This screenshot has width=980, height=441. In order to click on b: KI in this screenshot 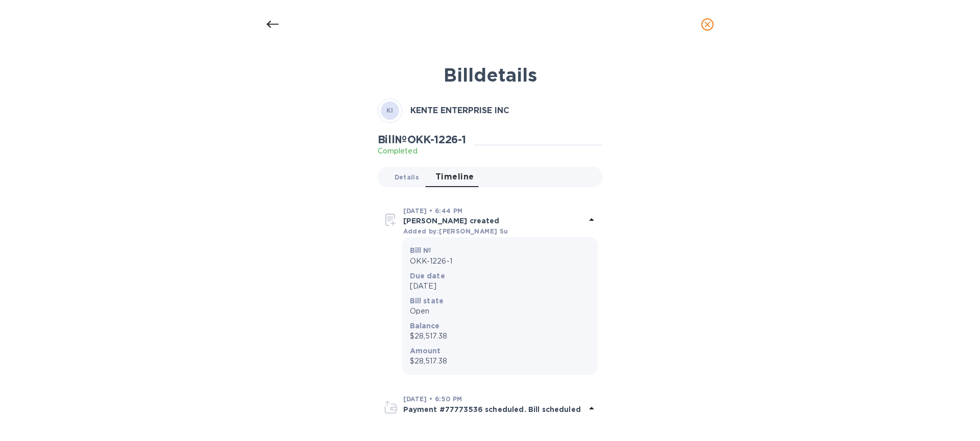, I will do `click(390, 110)`.